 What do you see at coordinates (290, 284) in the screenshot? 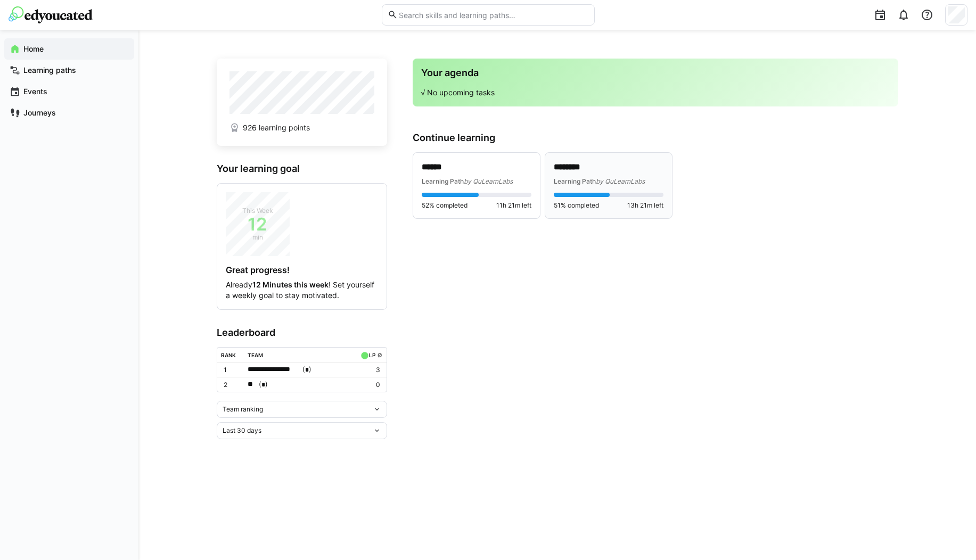
I see `strong: 12 Minutes this week` at bounding box center [290, 284].